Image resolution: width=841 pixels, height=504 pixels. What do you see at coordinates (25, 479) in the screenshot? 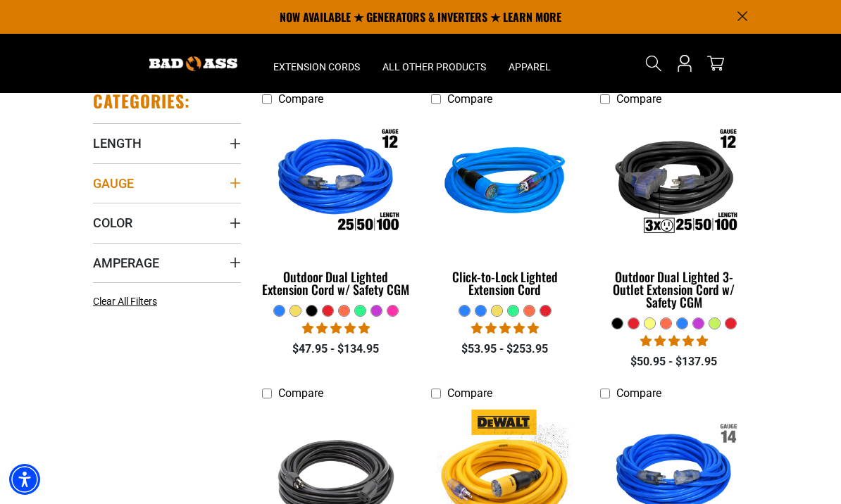
I see `div: Accessibility Menu` at bounding box center [25, 479].